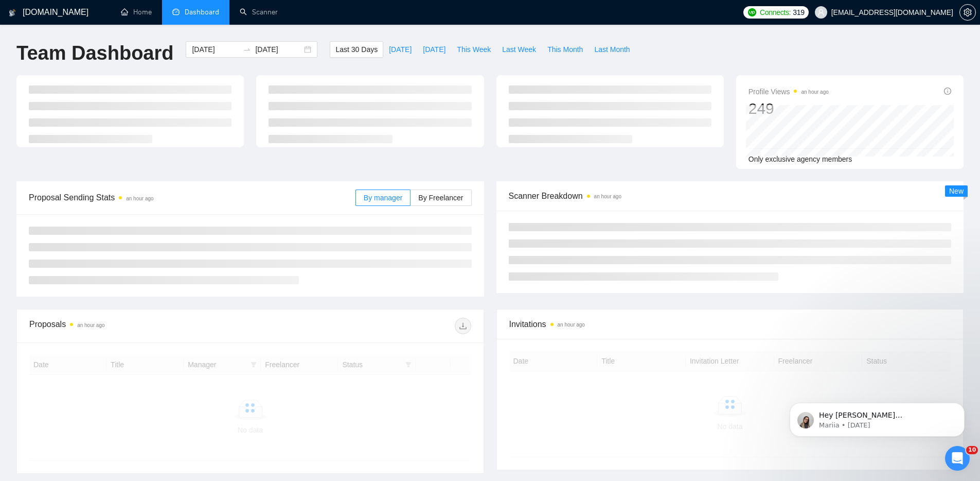  Describe the element at coordinates (357, 49) in the screenshot. I see `span: Last 30 Days` at that location.